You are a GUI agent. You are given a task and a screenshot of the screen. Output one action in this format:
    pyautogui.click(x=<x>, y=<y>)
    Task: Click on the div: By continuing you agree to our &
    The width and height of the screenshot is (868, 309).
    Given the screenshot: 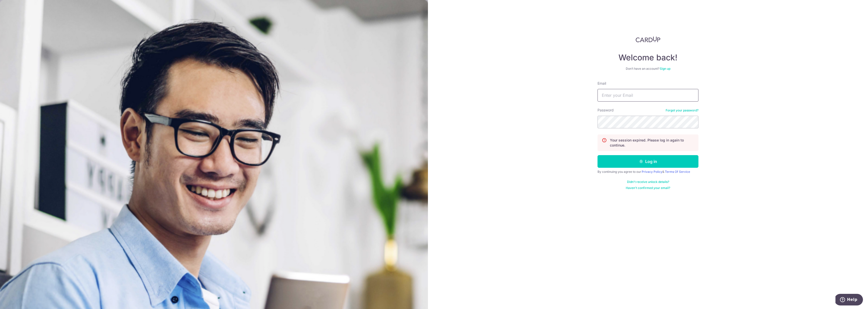 What is the action you would take?
    pyautogui.click(x=648, y=172)
    